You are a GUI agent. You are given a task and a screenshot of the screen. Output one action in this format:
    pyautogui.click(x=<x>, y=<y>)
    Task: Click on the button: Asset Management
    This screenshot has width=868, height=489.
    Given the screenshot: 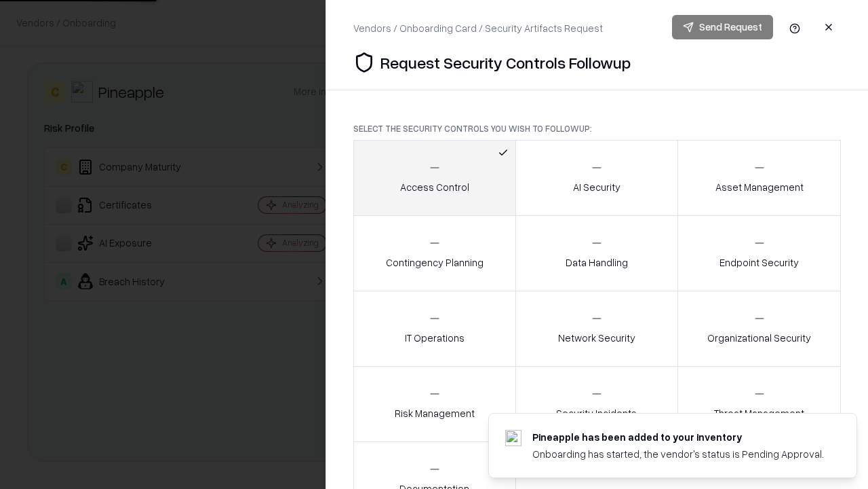 What is the action you would take?
    pyautogui.click(x=759, y=178)
    